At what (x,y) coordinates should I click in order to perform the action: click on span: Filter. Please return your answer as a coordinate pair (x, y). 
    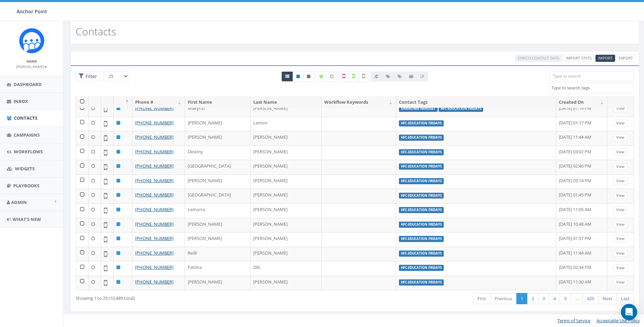
    Looking at the image, I should click on (91, 76).